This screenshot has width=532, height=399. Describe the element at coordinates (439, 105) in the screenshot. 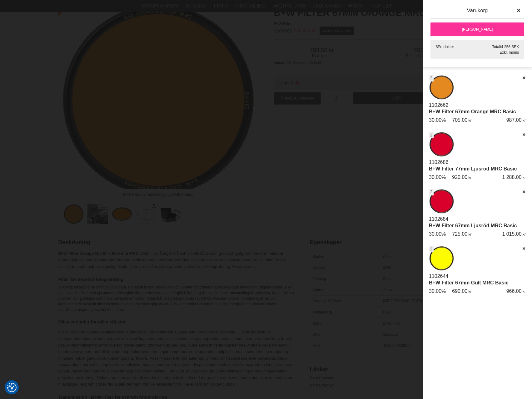

I see `a: 1102662` at that location.